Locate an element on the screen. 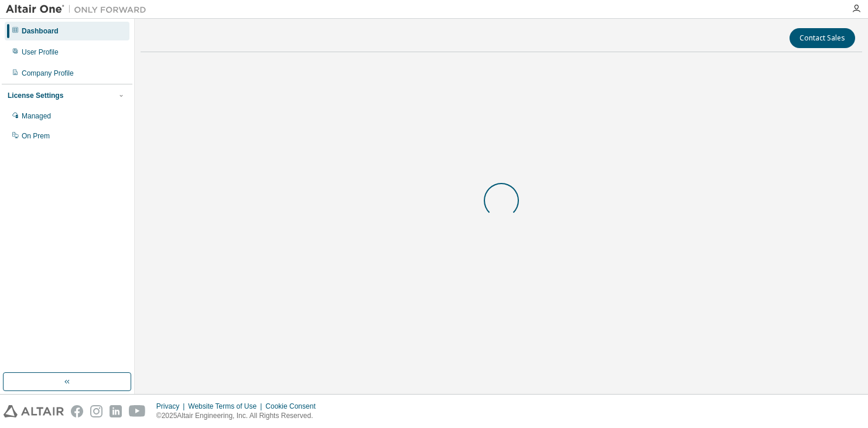  img: Altair One is located at coordinates (79, 10).